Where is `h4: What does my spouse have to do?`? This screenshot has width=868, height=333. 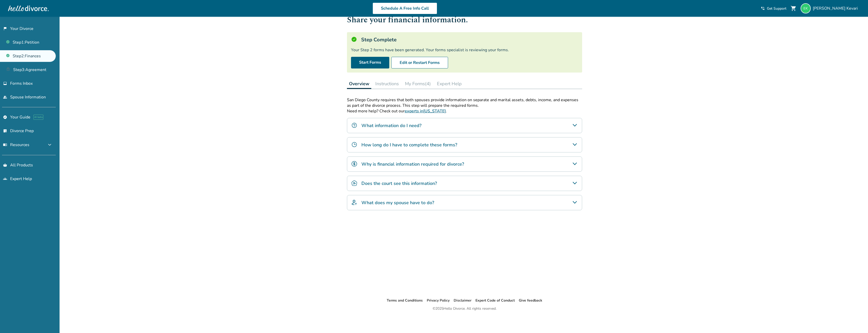 h4: What does my spouse have to do? is located at coordinates (398, 203).